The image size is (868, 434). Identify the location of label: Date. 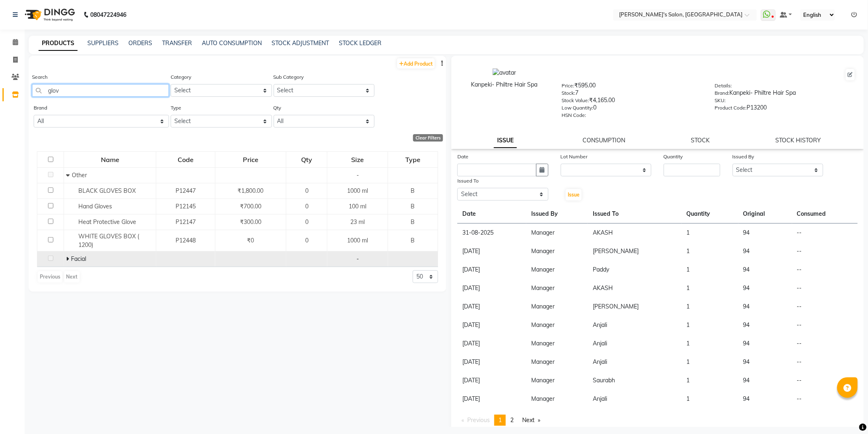
(463, 157).